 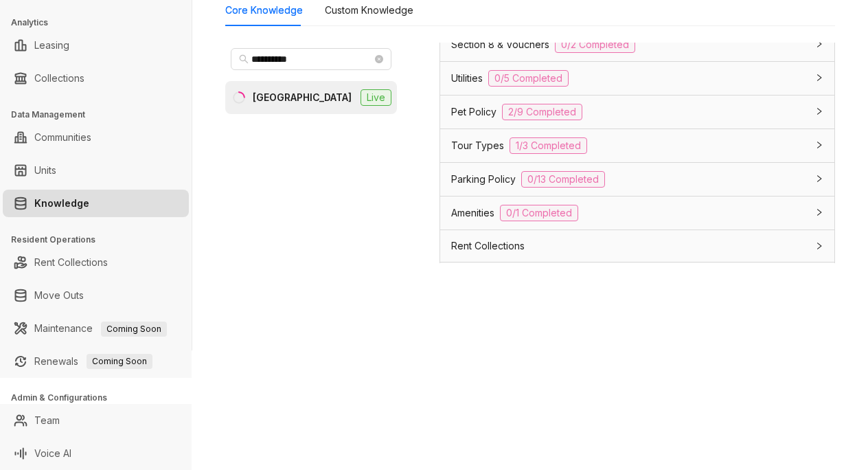 What do you see at coordinates (539, 213) in the screenshot?
I see `span: 0/1 Completed` at bounding box center [539, 213].